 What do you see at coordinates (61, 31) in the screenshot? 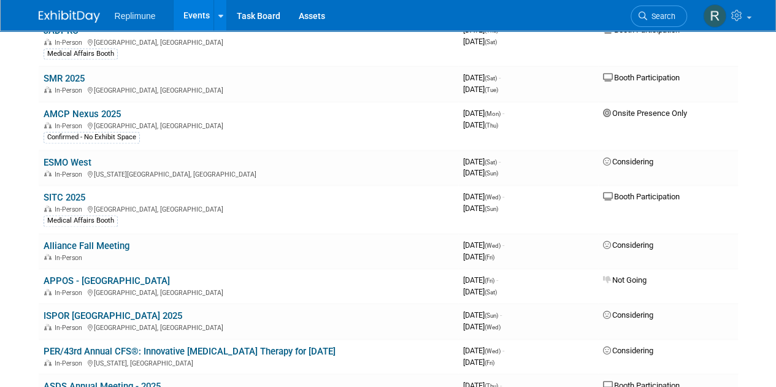
I see `a: JADPRO` at bounding box center [61, 31].